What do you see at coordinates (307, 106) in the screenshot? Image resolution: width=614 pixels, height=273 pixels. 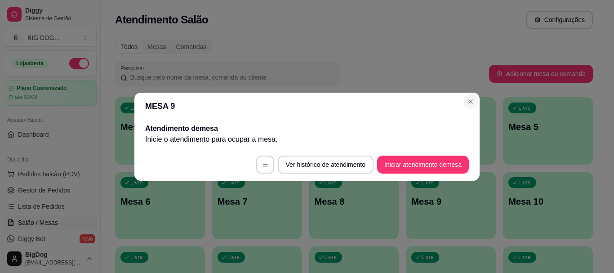 I see `header: MESA 9` at bounding box center [307, 106].